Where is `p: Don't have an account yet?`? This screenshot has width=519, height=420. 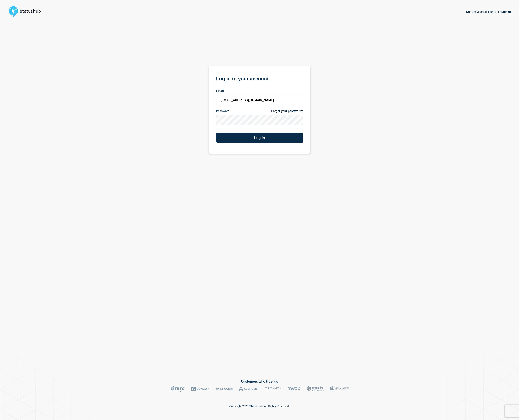 p: Don't have an account yet? is located at coordinates (489, 12).